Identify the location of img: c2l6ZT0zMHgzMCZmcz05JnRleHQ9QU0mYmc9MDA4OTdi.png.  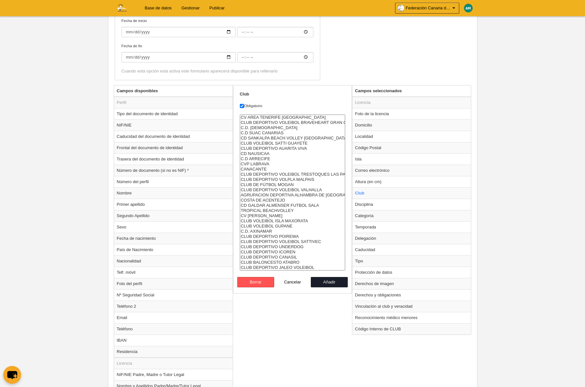
(468, 8).